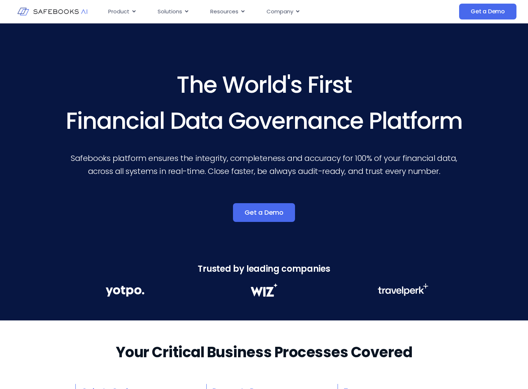 The width and height of the screenshot is (528, 389). What do you see at coordinates (280, 12) in the screenshot?
I see `span: Company` at bounding box center [280, 12].